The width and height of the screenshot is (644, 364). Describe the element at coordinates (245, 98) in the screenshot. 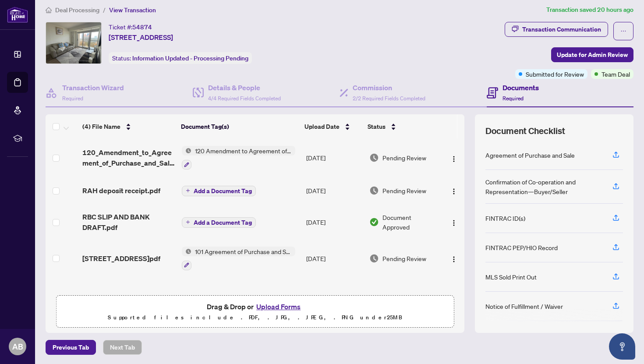

I see `span: 4/4 Required Fields Completed` at that location.